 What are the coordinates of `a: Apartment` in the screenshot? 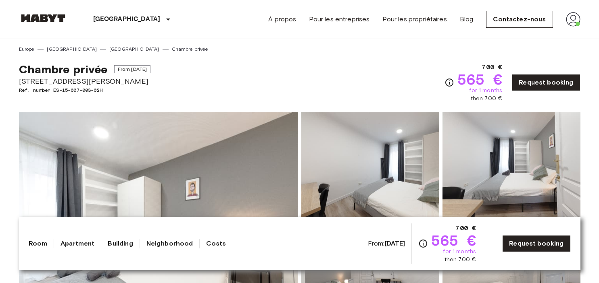 It's located at (77, 244).